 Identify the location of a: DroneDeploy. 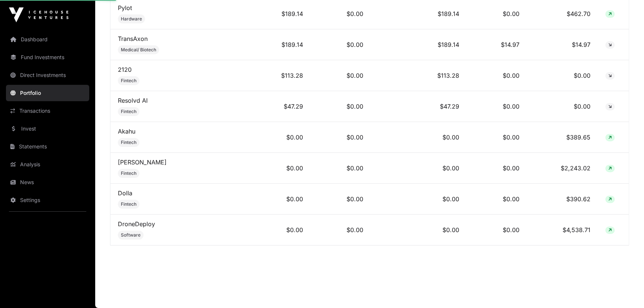
(136, 224).